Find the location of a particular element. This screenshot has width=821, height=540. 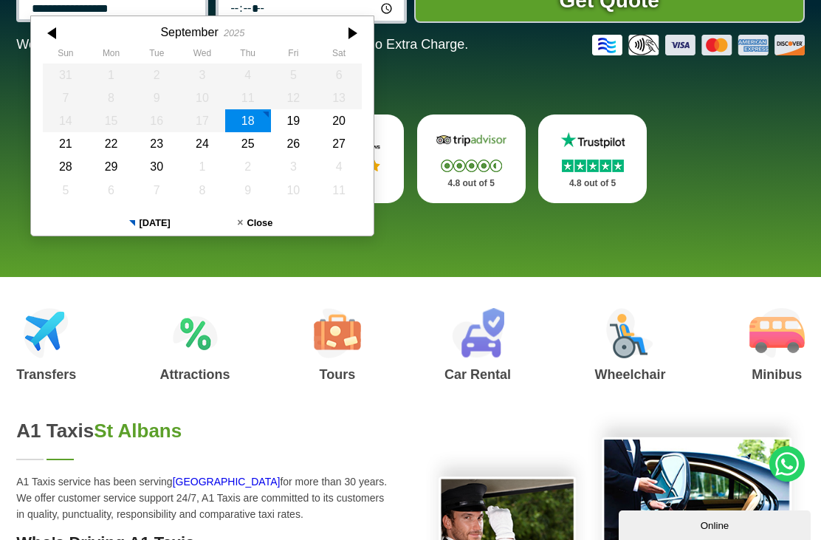

span: The Car at No Extra Charge. is located at coordinates (383, 44).